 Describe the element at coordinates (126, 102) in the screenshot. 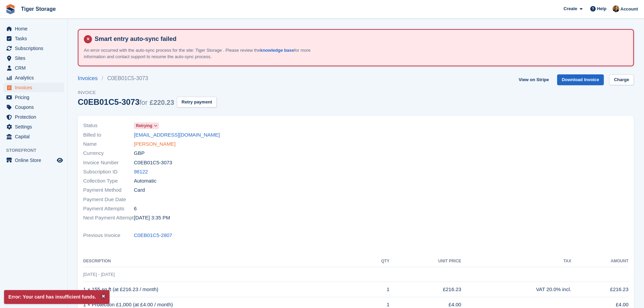

I see `div: C0EB01C5-3073` at that location.